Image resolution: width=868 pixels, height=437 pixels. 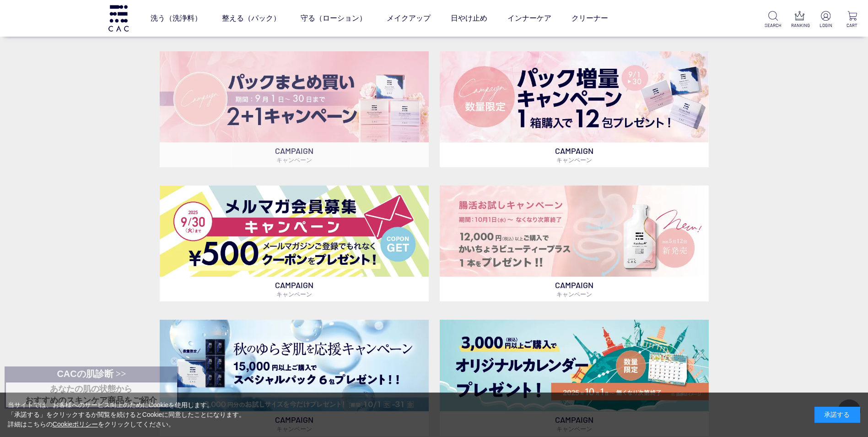 What do you see at coordinates (799, 20) in the screenshot?
I see `a: RANKING` at bounding box center [799, 20].